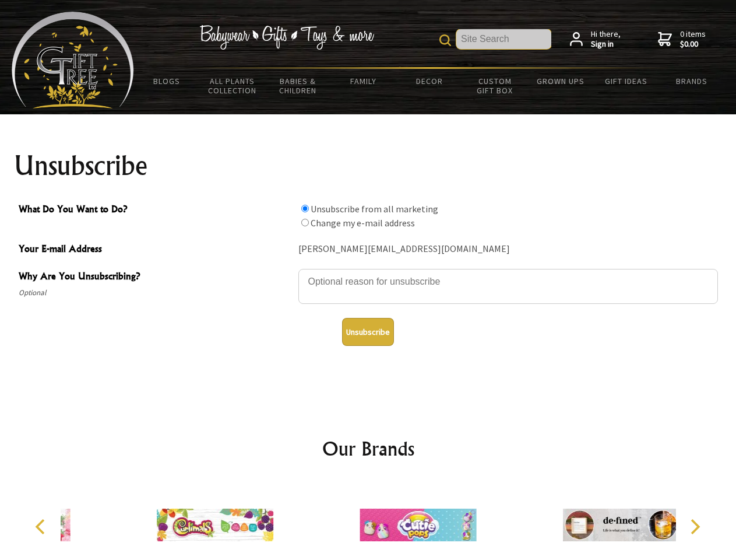 The image size is (736, 560). I want to click on span: Why Are You Unsubscribing?, so click(156, 277).